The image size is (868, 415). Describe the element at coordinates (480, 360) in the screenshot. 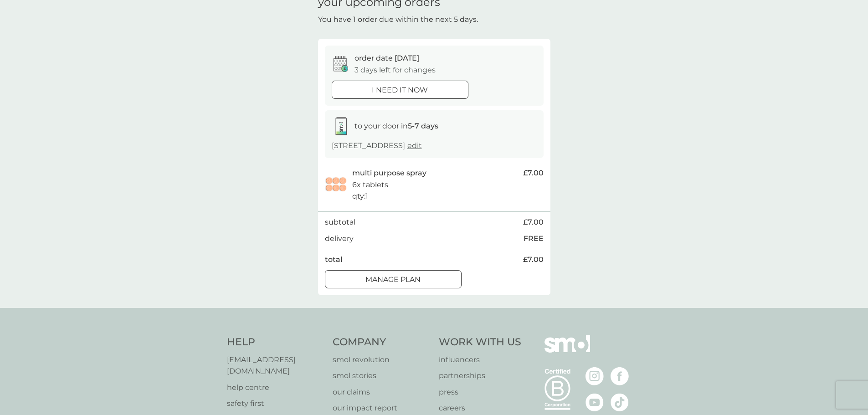

I see `a: influencers` at that location.